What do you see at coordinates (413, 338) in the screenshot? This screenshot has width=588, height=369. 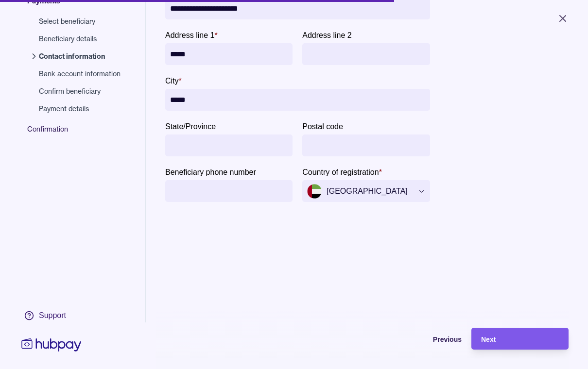 I see `button: Previous` at bounding box center [413, 338].